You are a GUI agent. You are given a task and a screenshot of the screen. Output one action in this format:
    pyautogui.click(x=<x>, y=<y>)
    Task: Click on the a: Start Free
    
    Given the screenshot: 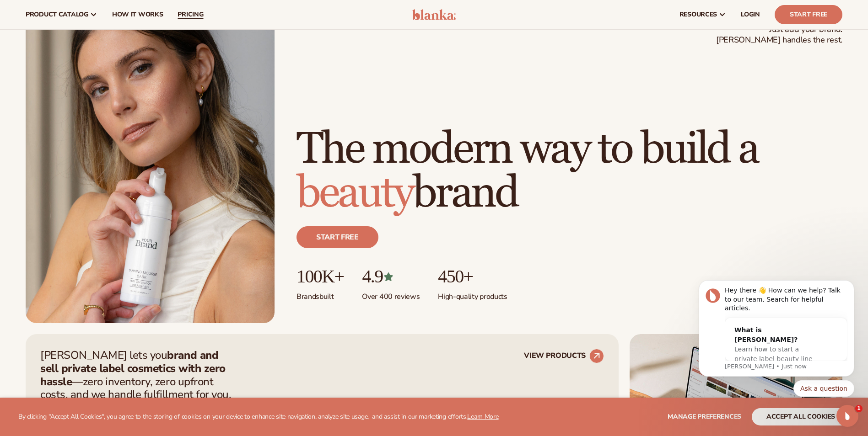 What is the action you would take?
    pyautogui.click(x=808, y=14)
    